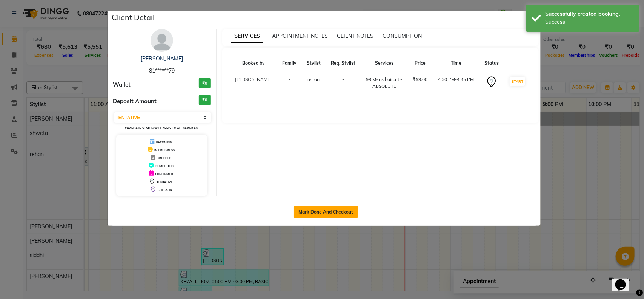  What do you see at coordinates (456, 63) in the screenshot?
I see `th: Time` at bounding box center [456, 63].